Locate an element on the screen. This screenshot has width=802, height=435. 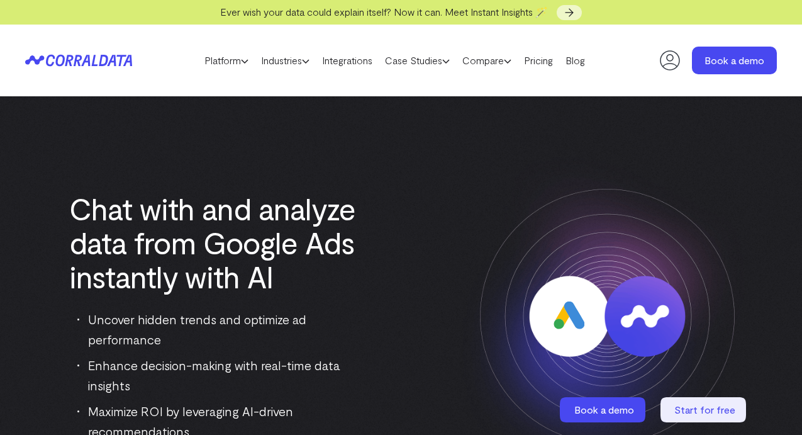
a: Integrations is located at coordinates (347, 60).